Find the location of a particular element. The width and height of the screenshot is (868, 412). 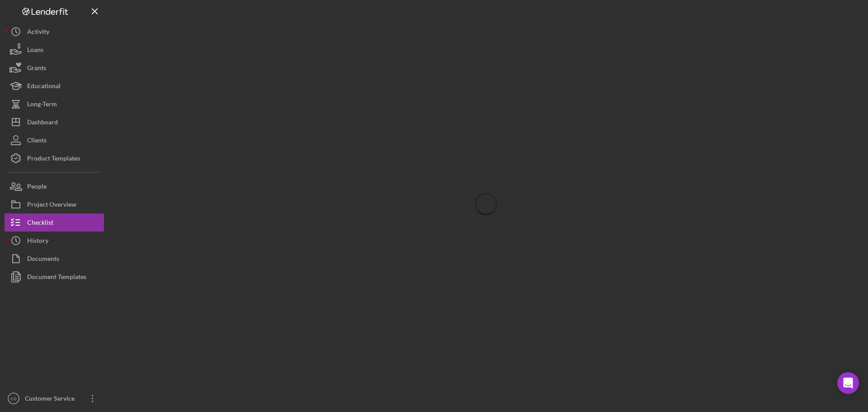

button: Activity is located at coordinates (54, 32).